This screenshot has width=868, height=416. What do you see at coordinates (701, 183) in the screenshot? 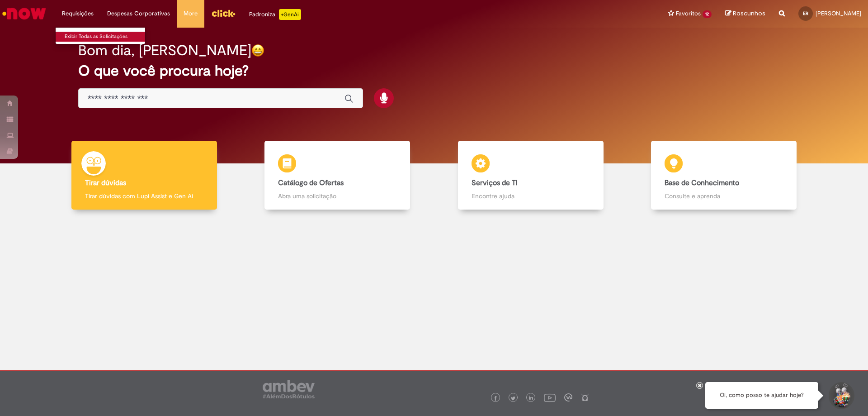
I see `b: Base de Conhecimento` at bounding box center [701, 183].